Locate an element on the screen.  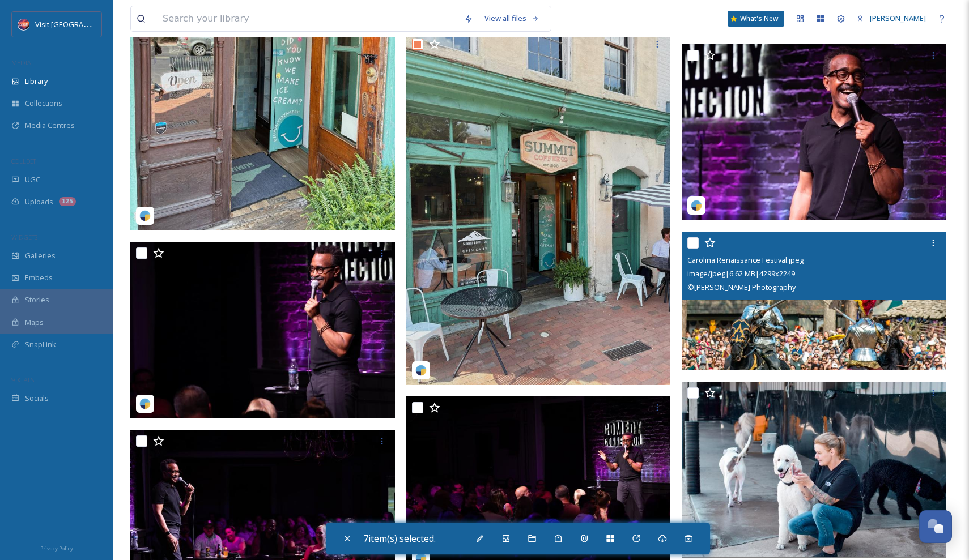
span: Library is located at coordinates (36, 81).